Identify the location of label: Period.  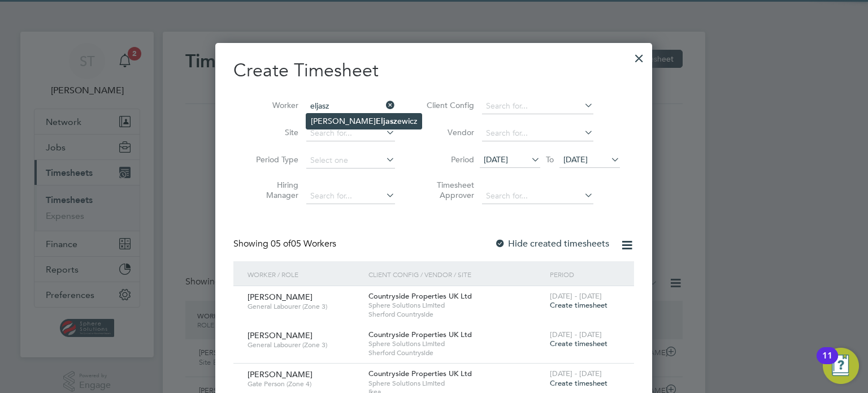
(449, 159).